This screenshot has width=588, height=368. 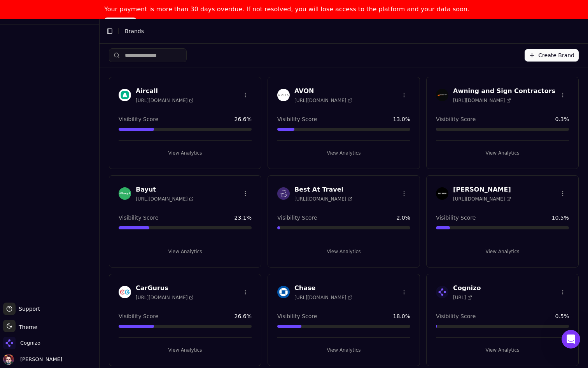 I want to click on span: 0.5 %, so click(x=562, y=316).